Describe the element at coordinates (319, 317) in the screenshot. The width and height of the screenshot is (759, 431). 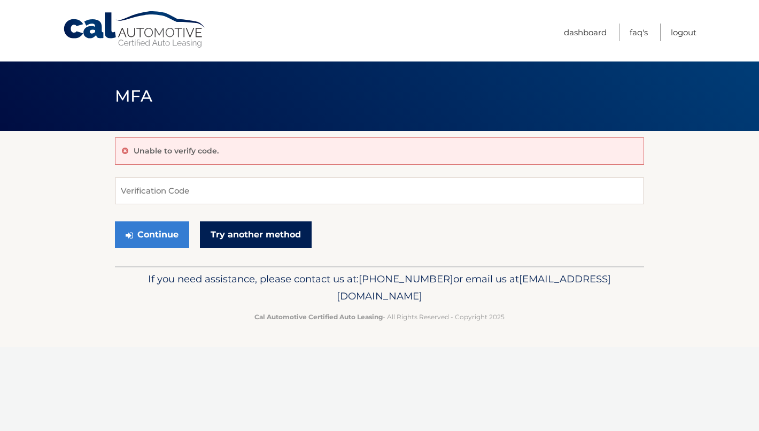
I see `strong: Cal Automotive Certified Auto Leasing` at that location.